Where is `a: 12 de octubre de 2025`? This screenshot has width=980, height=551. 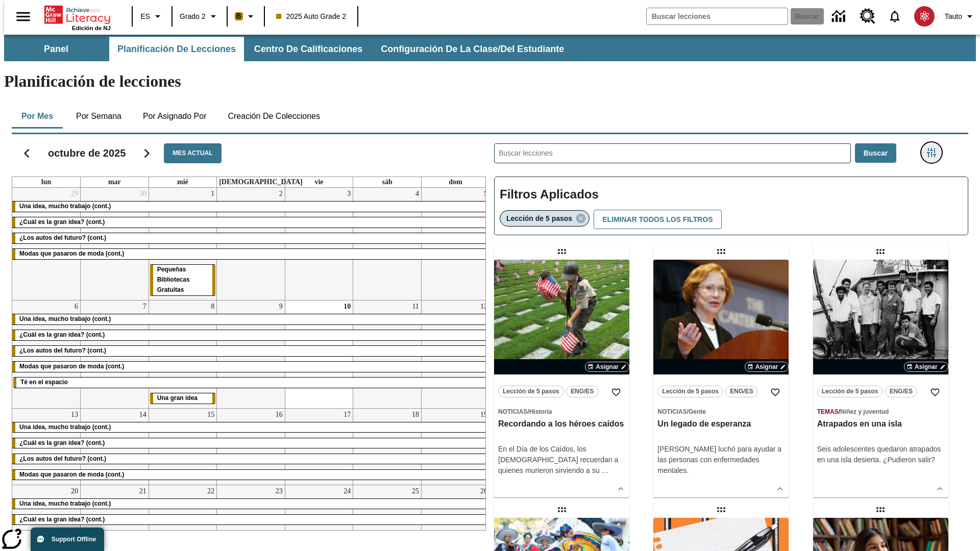
a: 12 de octubre de 2025 is located at coordinates (484, 307).